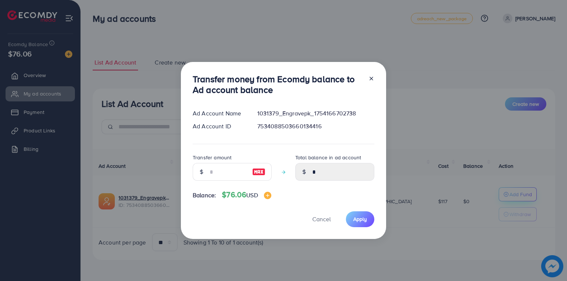 The height and width of the screenshot is (281, 567). Describe the element at coordinates (360, 219) in the screenshot. I see `span: Apply` at that location.